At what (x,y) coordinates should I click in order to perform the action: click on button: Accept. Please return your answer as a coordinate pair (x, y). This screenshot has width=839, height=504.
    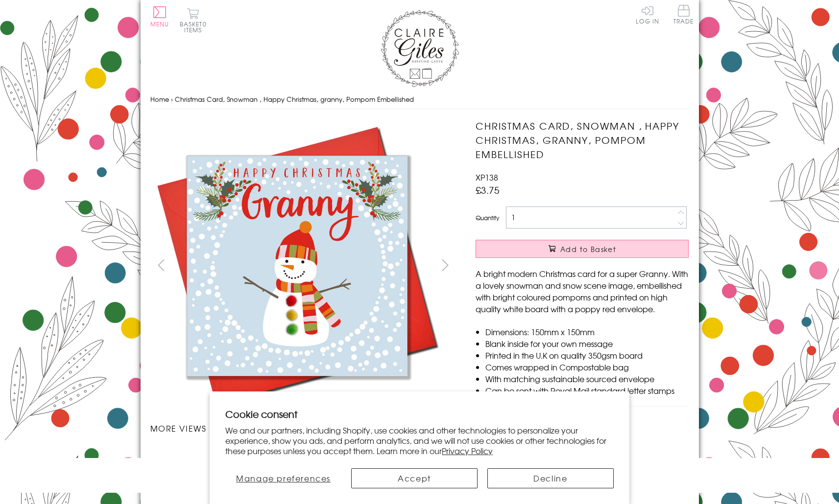
    Looking at the image, I should click on (414, 478).